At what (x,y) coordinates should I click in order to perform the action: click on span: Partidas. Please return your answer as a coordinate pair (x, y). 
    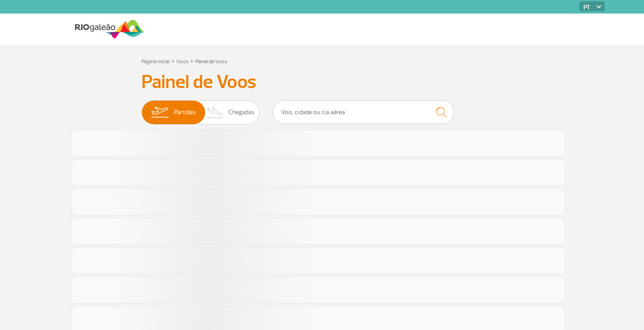
    Looking at the image, I should click on (185, 112).